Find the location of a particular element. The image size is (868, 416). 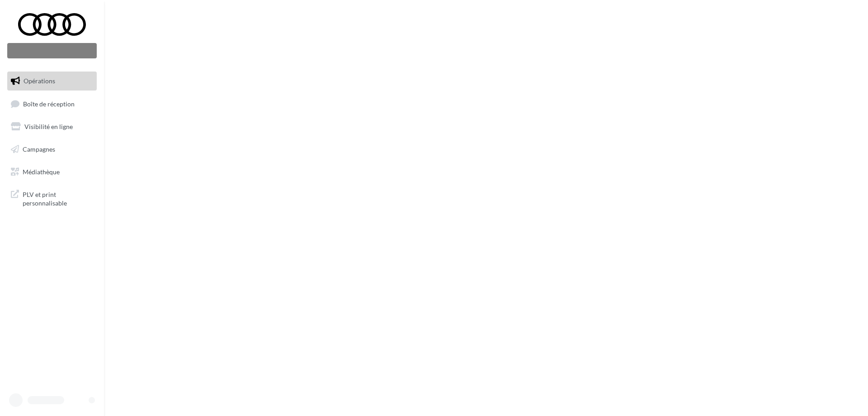

span: PLV et print personnalisable is located at coordinates (58, 198).